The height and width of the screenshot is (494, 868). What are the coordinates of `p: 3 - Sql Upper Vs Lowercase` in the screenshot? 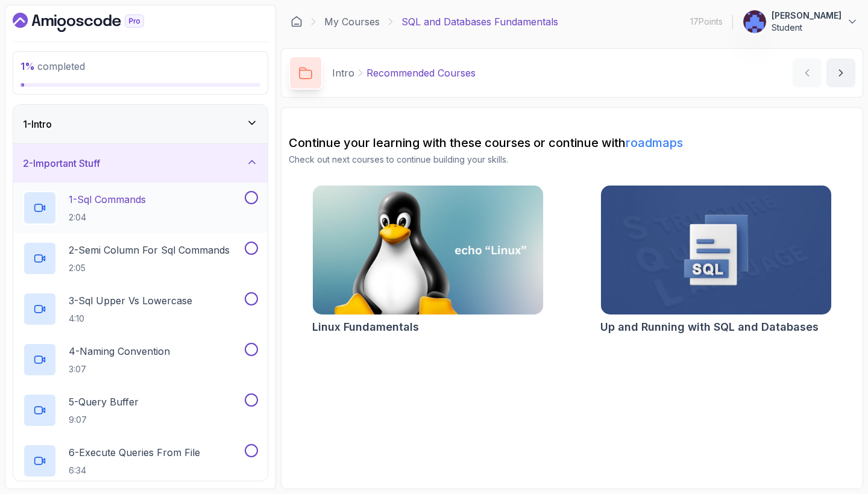 It's located at (130, 301).